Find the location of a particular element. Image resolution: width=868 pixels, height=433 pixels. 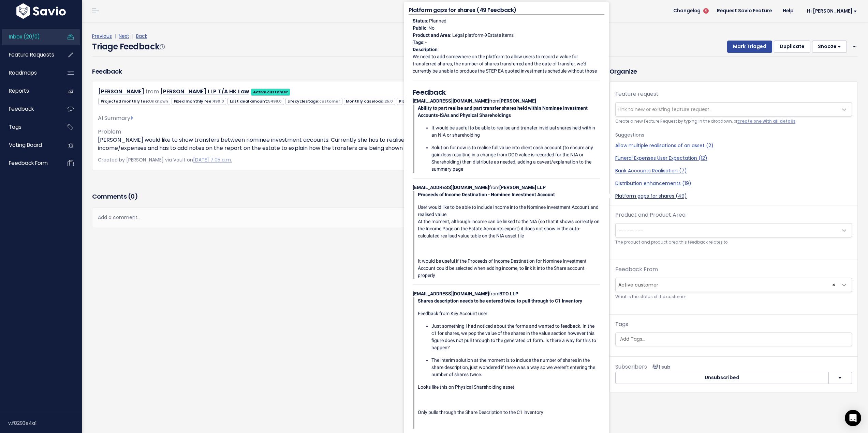

p: Looks like this on Physical Shareholding asset is located at coordinates (509, 387).